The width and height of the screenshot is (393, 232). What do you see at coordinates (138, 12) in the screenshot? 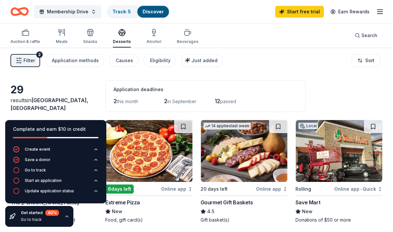
I see `button: Track· 5Discover` at bounding box center [138, 12].